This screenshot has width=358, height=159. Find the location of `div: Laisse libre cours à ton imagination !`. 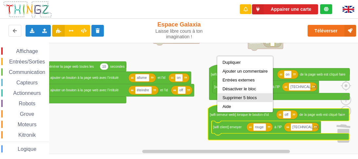

div: Laisse libre cours à ton imagination ! is located at coordinates (179, 34).